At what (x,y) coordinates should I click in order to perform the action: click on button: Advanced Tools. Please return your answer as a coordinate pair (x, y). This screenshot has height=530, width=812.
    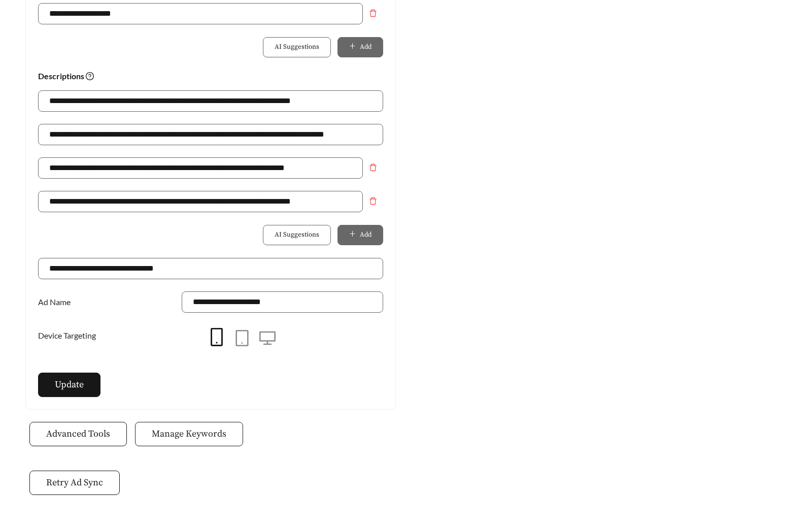
    Looking at the image, I should click on (78, 434).